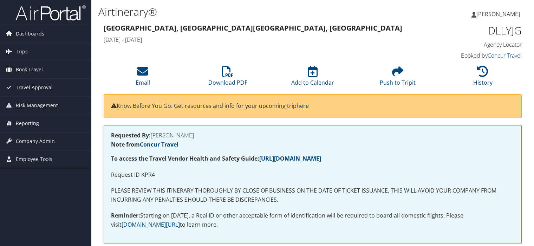 The height and width of the screenshot is (246, 534). Describe the element at coordinates (312, 106) in the screenshot. I see `p: Know Before You Go: Get resources and info for your upcoming trip` at that location.